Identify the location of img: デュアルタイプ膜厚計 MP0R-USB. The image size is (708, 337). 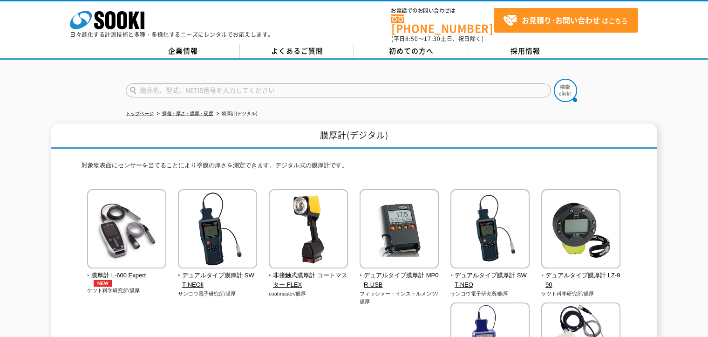
(399, 230).